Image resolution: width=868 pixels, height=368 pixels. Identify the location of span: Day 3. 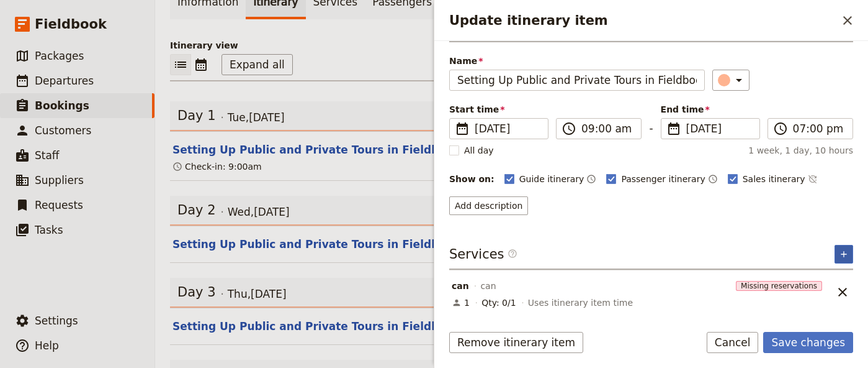
(196, 292).